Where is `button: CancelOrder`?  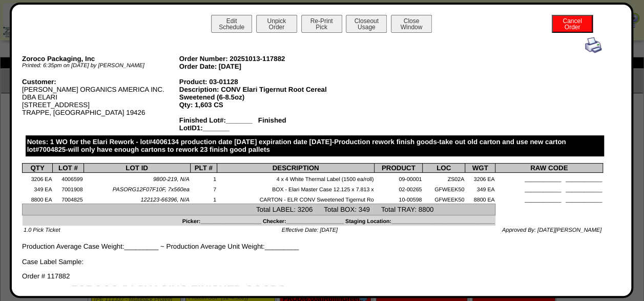 button: CancelOrder is located at coordinates (572, 24).